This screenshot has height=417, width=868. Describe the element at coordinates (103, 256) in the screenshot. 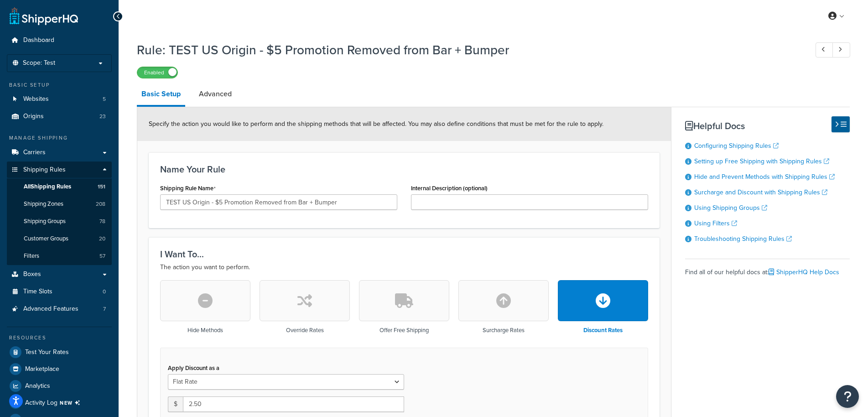

I see `span: 57` at that location.